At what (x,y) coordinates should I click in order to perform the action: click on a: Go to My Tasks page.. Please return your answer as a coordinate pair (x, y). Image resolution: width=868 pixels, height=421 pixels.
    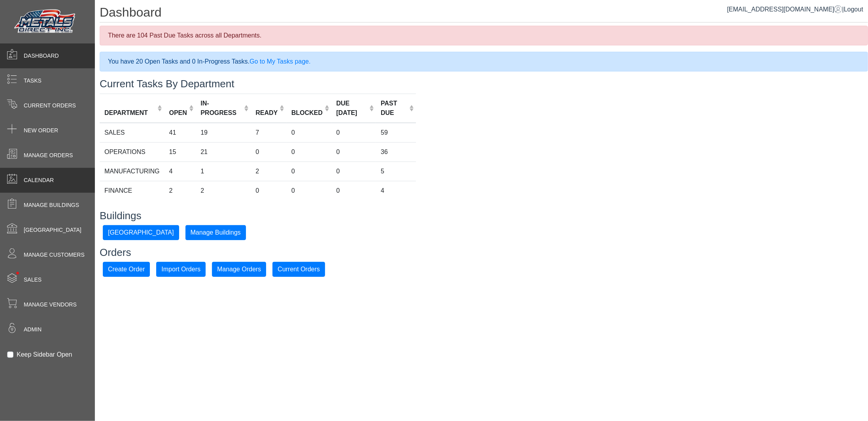
    Looking at the image, I should click on (280, 61).